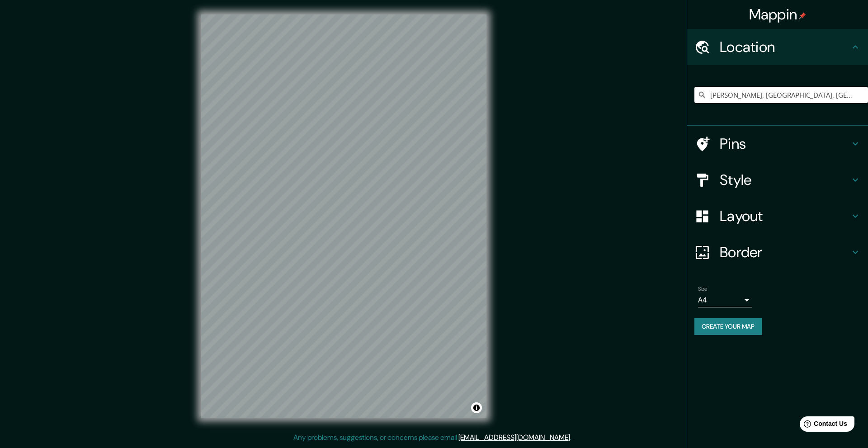  Describe the element at coordinates (785, 180) in the screenshot. I see `h4: Style` at that location.